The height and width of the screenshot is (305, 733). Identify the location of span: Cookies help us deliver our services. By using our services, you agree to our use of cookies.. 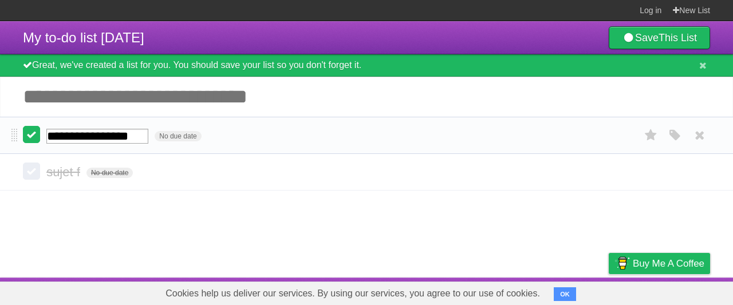
(353, 294).